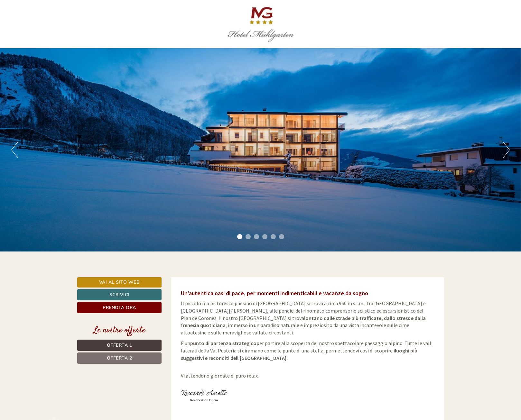  I want to click on span: Vi attendono giornate di puro relax., so click(220, 372).